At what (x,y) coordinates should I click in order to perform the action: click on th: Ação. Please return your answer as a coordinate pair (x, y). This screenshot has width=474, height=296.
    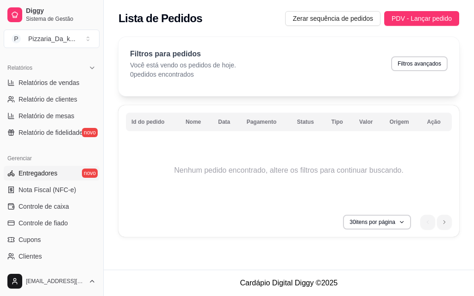
    Looking at the image, I should click on (437, 122).